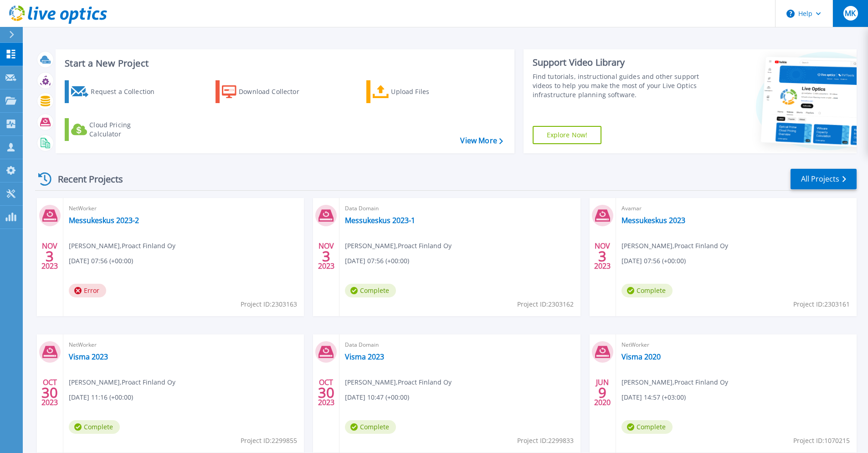 The height and width of the screenshot is (453, 868). Describe the element at coordinates (427, 92) in the screenshot. I see `div: Upload Files` at that location.